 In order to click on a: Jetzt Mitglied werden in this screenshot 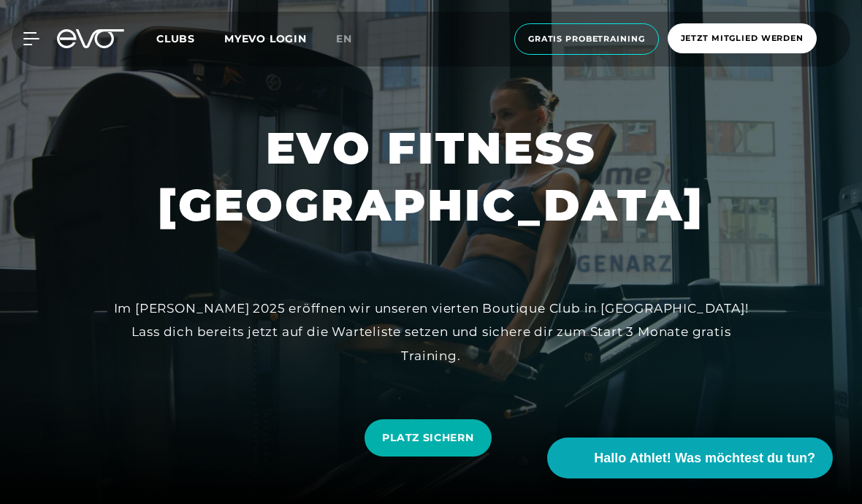, I will do `click(742, 39)`.